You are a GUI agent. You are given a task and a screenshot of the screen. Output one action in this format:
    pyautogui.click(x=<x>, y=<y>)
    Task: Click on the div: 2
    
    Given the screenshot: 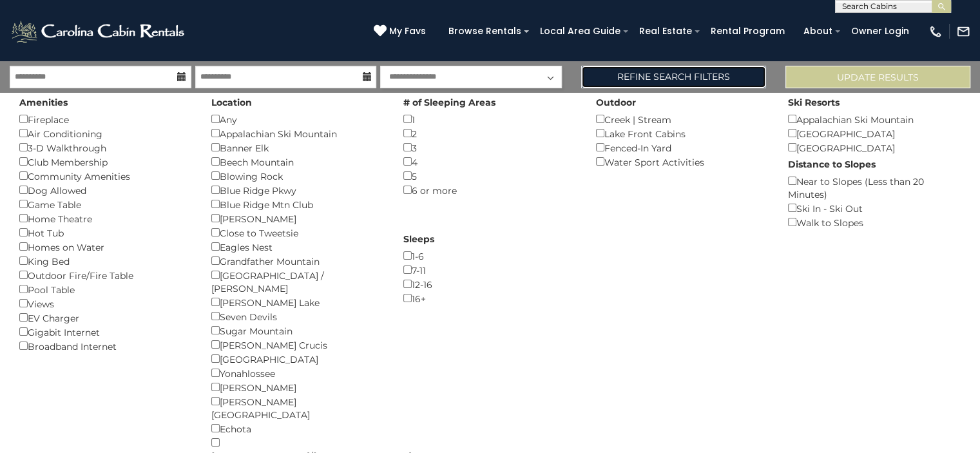 What is the action you would take?
    pyautogui.click(x=490, y=133)
    